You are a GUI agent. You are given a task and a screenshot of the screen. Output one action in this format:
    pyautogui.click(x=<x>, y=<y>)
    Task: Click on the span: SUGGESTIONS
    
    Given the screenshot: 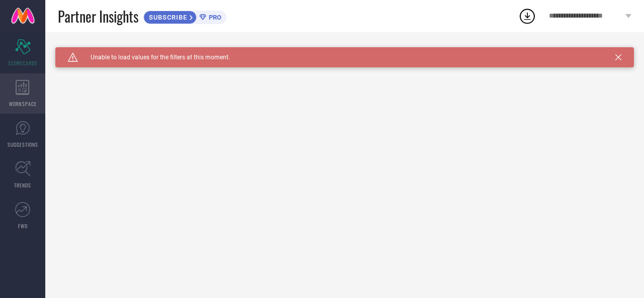 What is the action you would take?
    pyautogui.click(x=23, y=144)
    